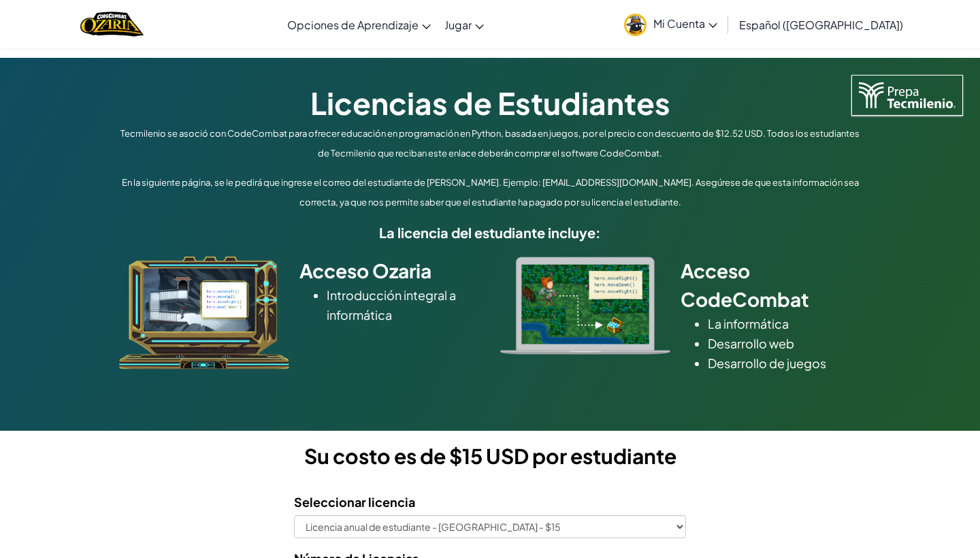 This screenshot has height=558, width=980. I want to click on img: avatar, so click(635, 24).